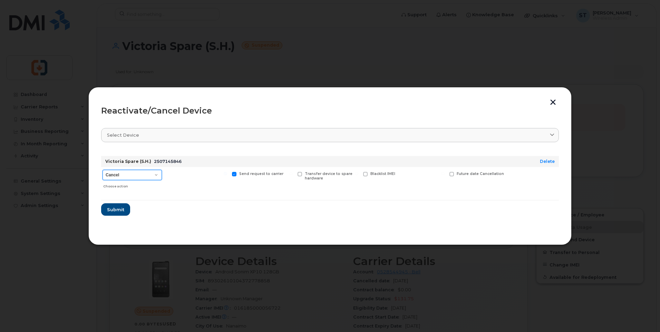  What do you see at coordinates (225, 174) in the screenshot?
I see `input: Send request to carrier` at bounding box center [225, 174].